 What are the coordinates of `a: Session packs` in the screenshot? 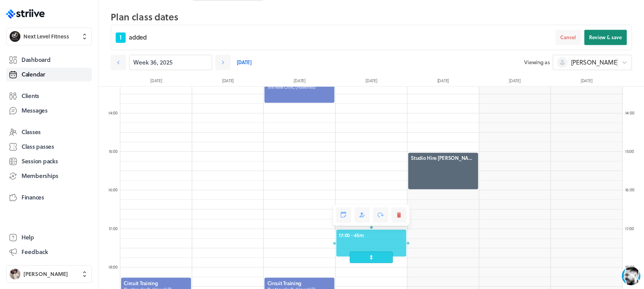 It's located at (49, 162).